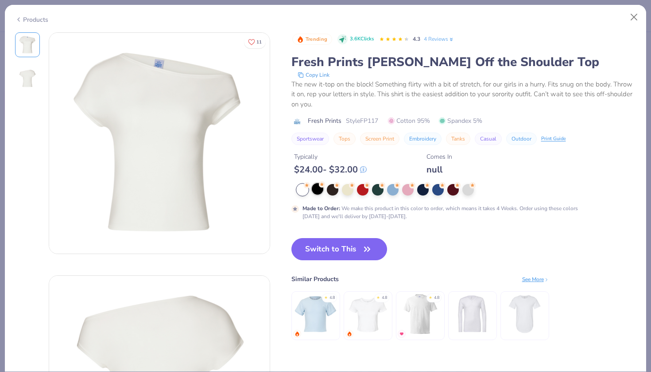  What do you see at coordinates (439, 169) in the screenshot?
I see `div: null` at bounding box center [439, 169].